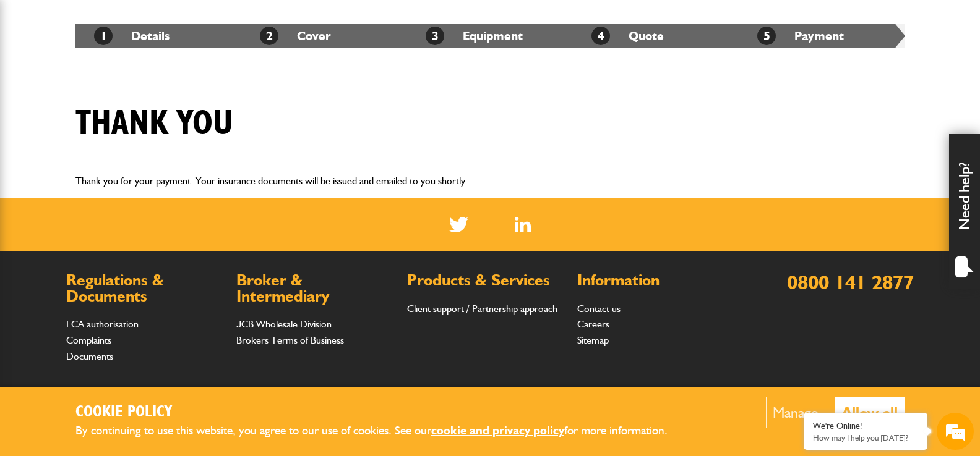 The height and width of the screenshot is (456, 980). I want to click on a: 1Details, so click(132, 36).